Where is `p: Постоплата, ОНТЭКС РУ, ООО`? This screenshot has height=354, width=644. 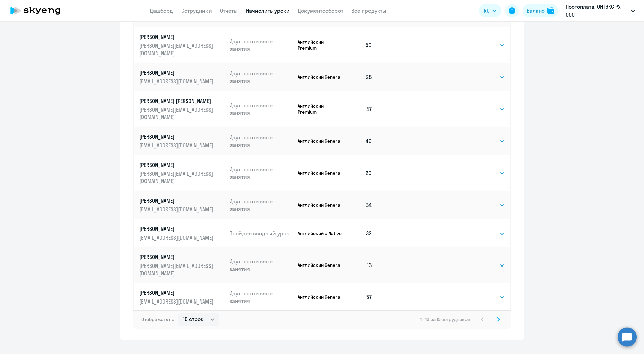 p: Постоплата, ОНТЭКС РУ, ООО is located at coordinates (596, 11).